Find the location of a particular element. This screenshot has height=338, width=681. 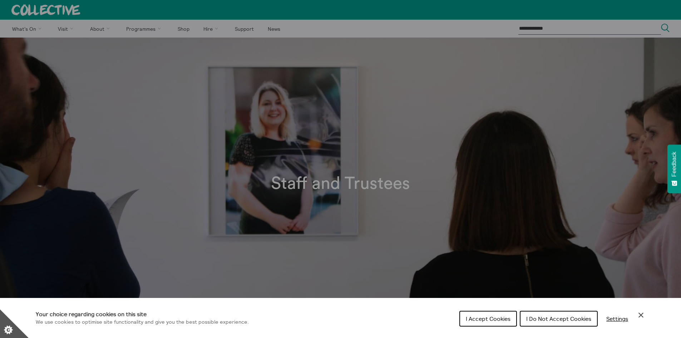

button: I Do Not Accept Cookies is located at coordinates (558, 318).